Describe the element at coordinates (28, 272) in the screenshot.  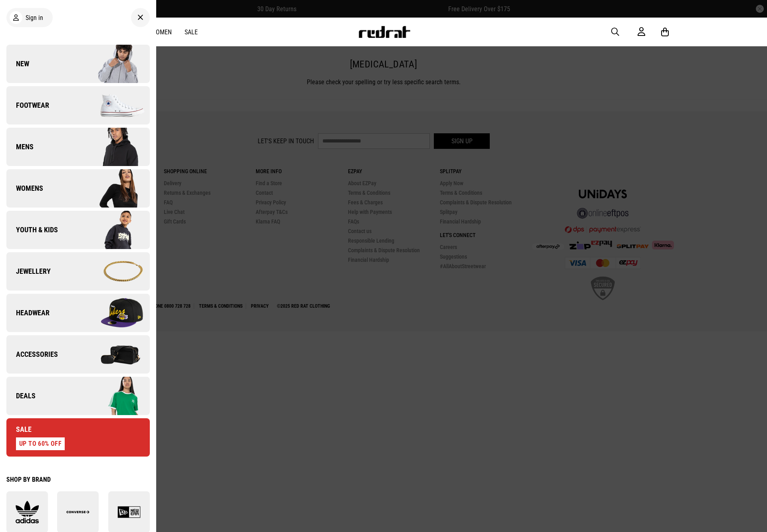
I see `span: Jewellery` at that location.